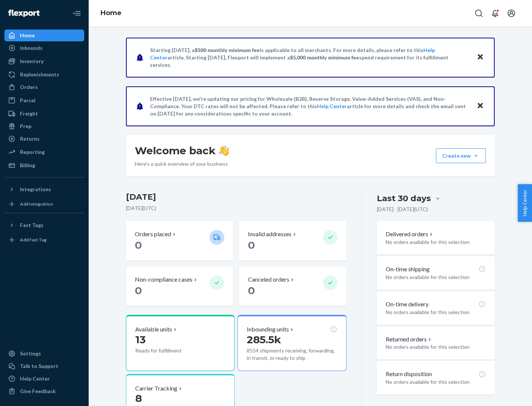 The height and width of the screenshot is (406, 532). I want to click on ol: breadcrumbs, so click(111, 14).